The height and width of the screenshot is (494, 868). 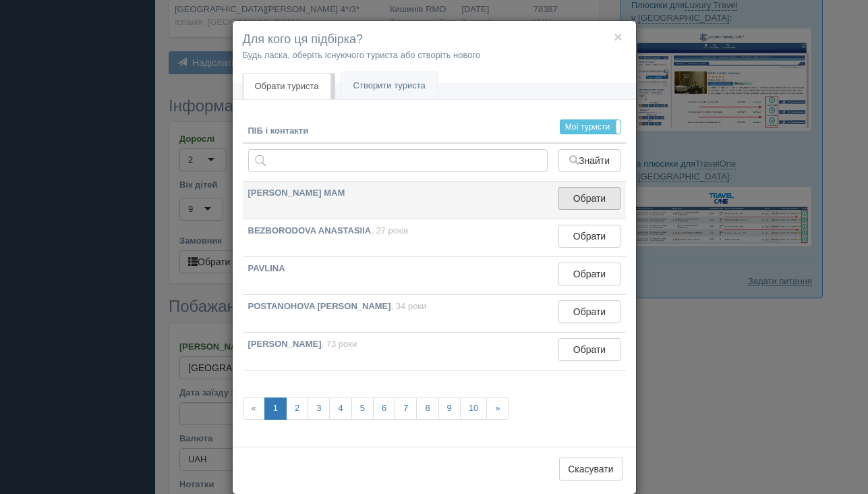 I want to click on a: 5, so click(x=362, y=408).